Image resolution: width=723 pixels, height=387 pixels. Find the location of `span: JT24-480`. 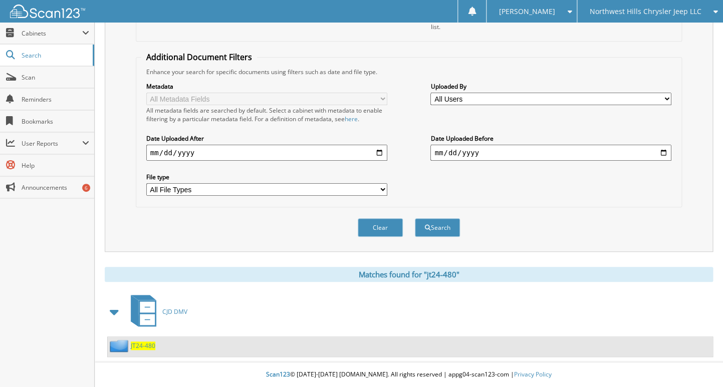

span: JT24-480 is located at coordinates (143, 346).